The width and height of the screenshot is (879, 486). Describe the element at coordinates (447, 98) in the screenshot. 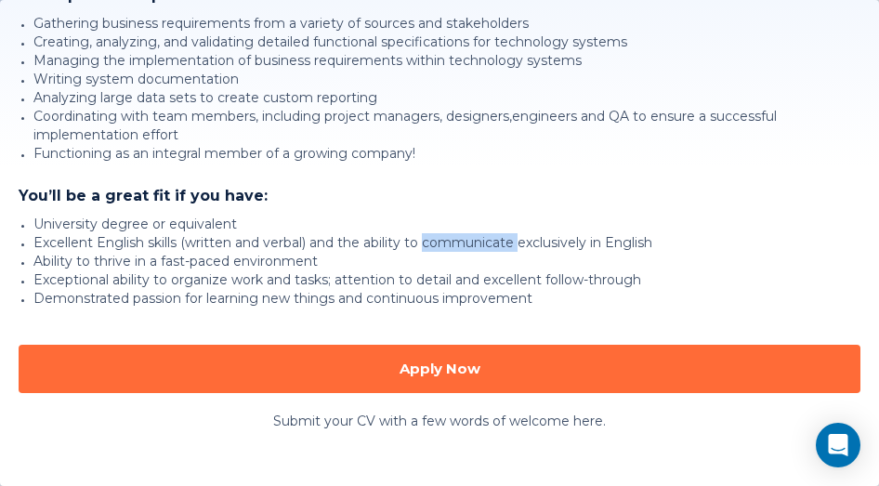

I see `li: Analyzing large data sets to create custom reporting` at that location.